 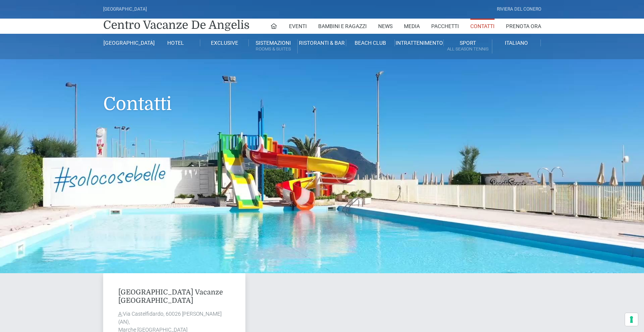 I want to click on a: Pacchetti, so click(x=445, y=26).